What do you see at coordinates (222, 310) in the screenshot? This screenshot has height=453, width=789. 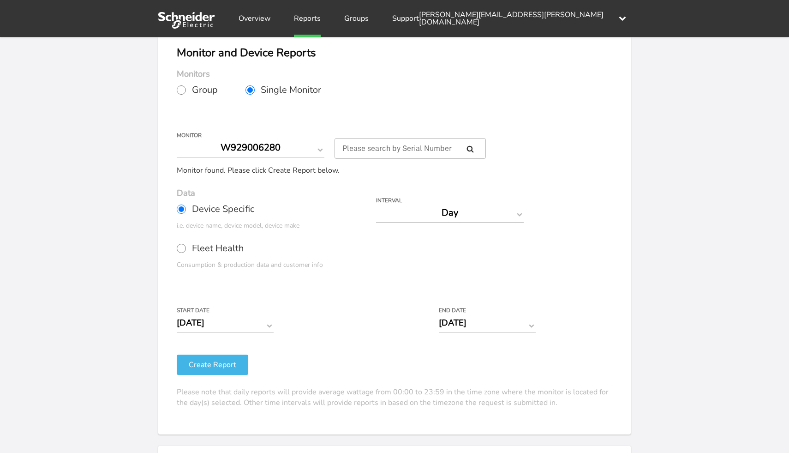 I see `label: Start Date` at bounding box center [222, 310].